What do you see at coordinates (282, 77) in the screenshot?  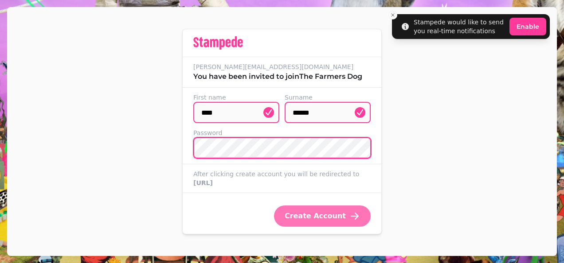 I see `p: You have been invited to join The Farmers Dog` at bounding box center [282, 77].